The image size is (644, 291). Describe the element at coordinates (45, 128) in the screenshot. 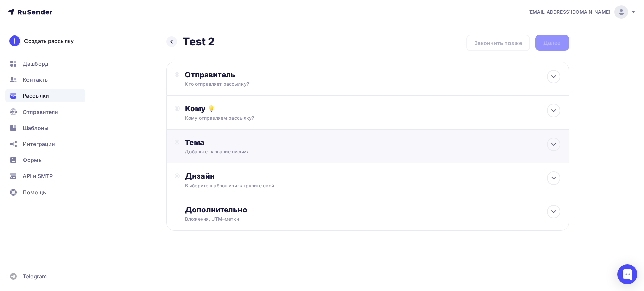

I see `a: Шаблоны` at that location.